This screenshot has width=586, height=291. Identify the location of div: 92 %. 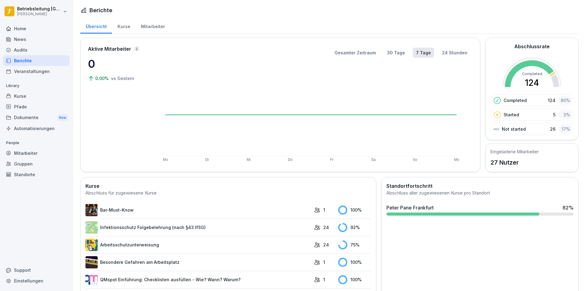
(355, 227).